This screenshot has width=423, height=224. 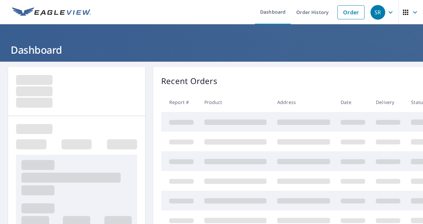 I want to click on p: Recent Orders, so click(x=189, y=81).